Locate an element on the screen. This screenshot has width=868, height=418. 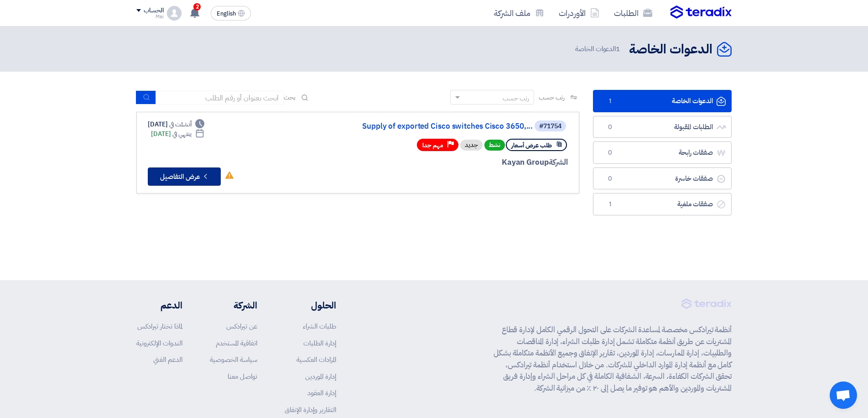
li: الدعم is located at coordinates (159, 305).